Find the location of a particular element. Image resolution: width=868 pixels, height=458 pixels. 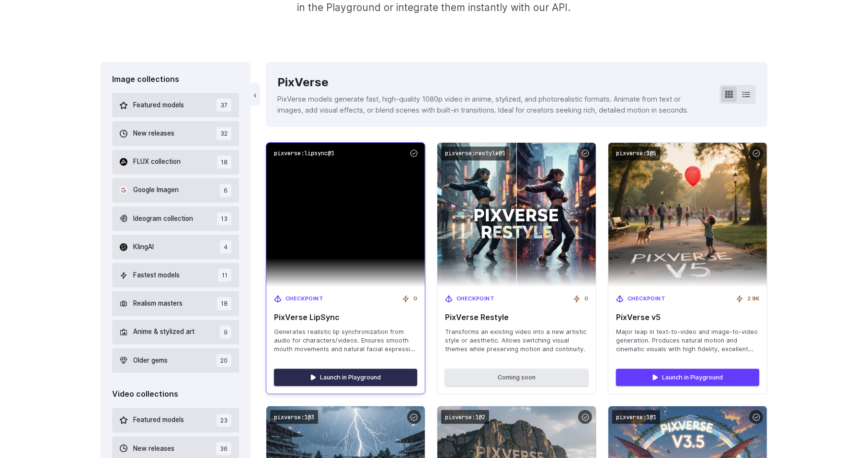

span: Transforms an existing video into a new artistic style or aesthetic. Allows switching visual them... is located at coordinates (516, 341).